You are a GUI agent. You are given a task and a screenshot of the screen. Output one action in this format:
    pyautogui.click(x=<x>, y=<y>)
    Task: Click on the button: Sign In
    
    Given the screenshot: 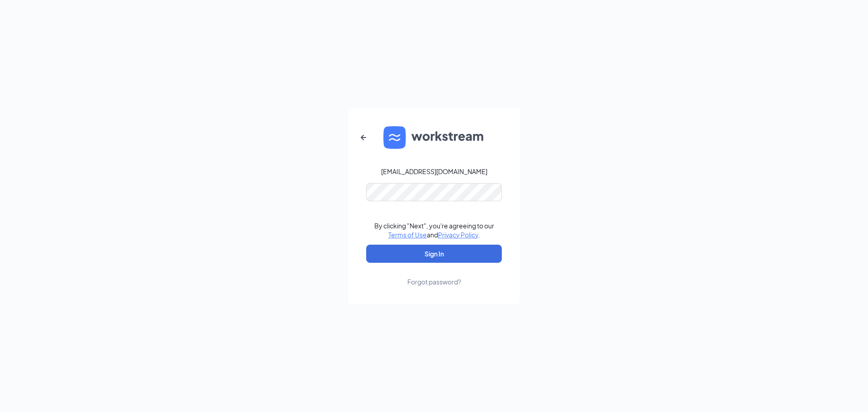 What is the action you would take?
    pyautogui.click(x=434, y=254)
    